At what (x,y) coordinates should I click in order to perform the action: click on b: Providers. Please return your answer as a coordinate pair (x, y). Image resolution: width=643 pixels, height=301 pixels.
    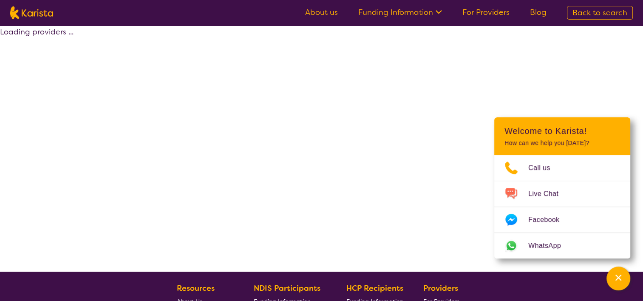
    Looking at the image, I should click on (441, 288).